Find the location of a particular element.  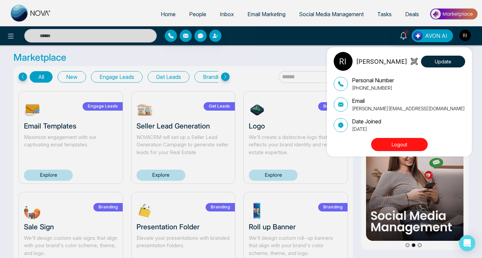

button: Update is located at coordinates (443, 61).